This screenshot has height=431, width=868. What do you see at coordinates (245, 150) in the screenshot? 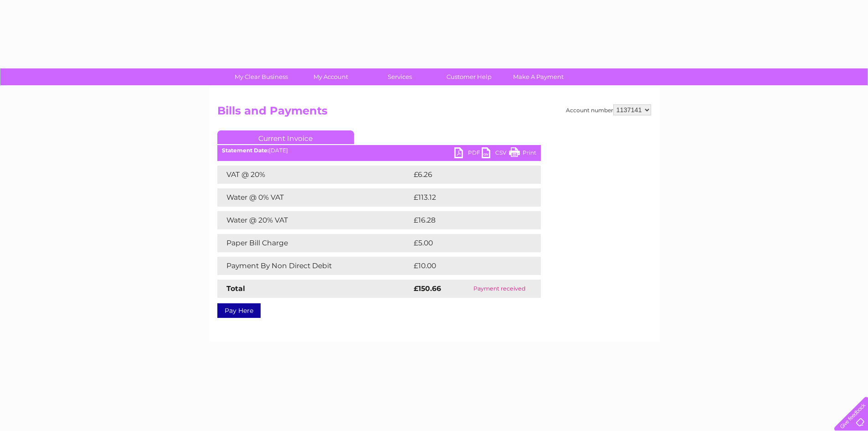
I see `b: Statement Date:` at bounding box center [245, 150].